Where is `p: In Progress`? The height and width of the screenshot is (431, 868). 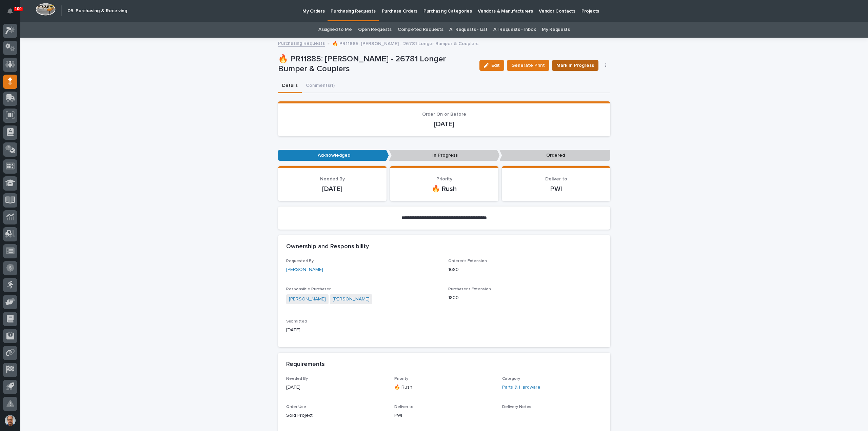 p: In Progress is located at coordinates (444, 155).